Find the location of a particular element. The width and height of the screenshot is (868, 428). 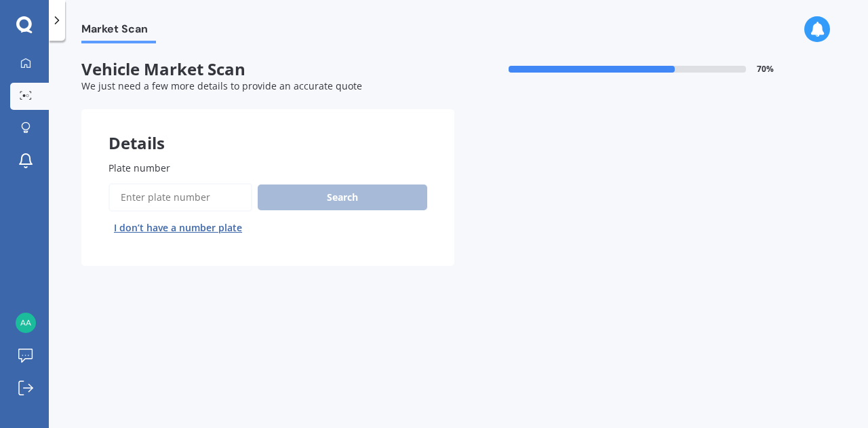

div: Details is located at coordinates (268, 129).